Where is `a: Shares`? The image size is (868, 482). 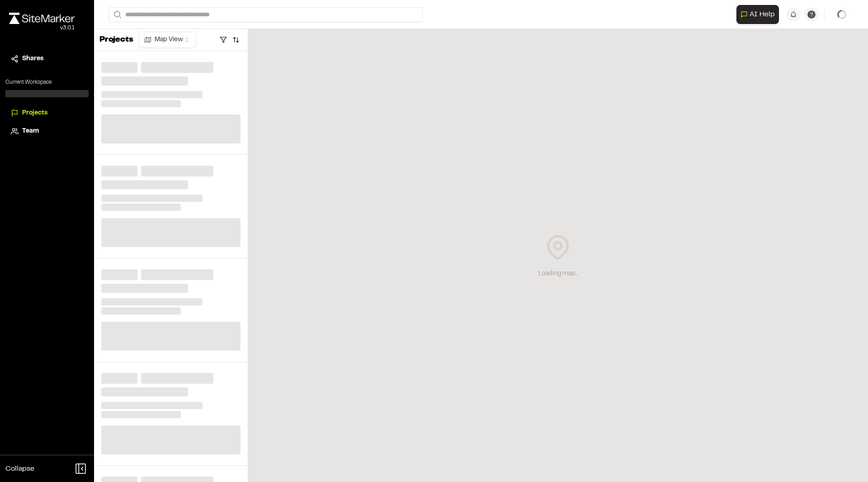 a: Shares is located at coordinates (47, 59).